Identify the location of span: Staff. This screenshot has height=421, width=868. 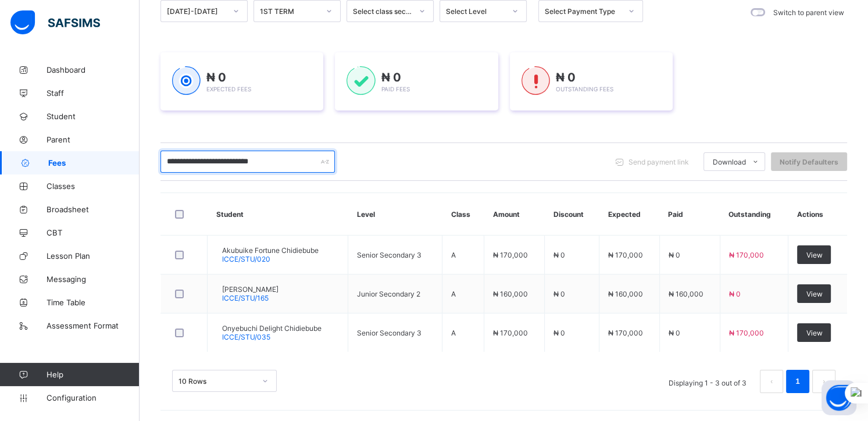
(93, 93).